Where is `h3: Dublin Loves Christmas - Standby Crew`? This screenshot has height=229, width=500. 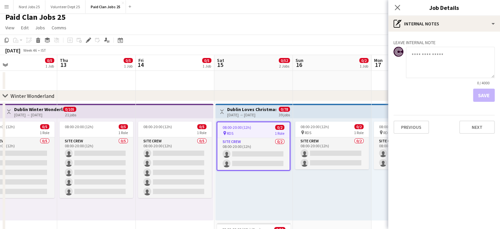 h3: Dublin Loves Christmas - Standby Crew is located at coordinates (252, 109).